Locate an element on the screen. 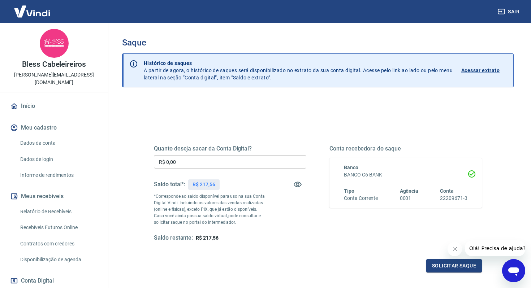  p: Acessar extrato is located at coordinates (481, 70).